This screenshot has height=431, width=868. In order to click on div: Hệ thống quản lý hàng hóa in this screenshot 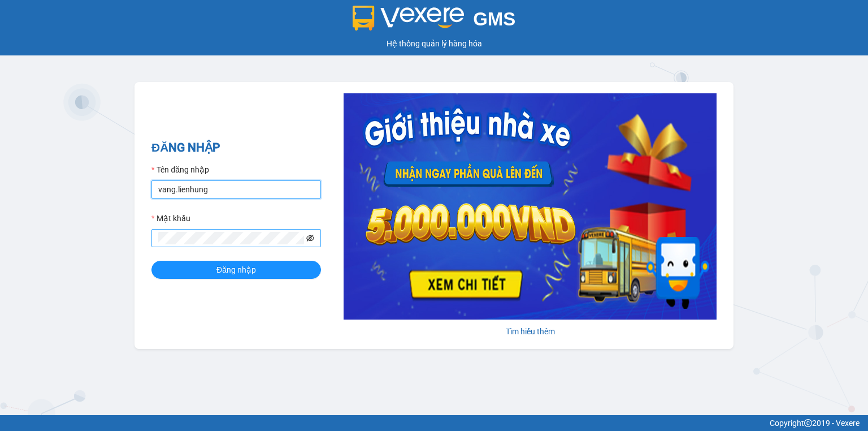, I will do `click(434, 44)`.